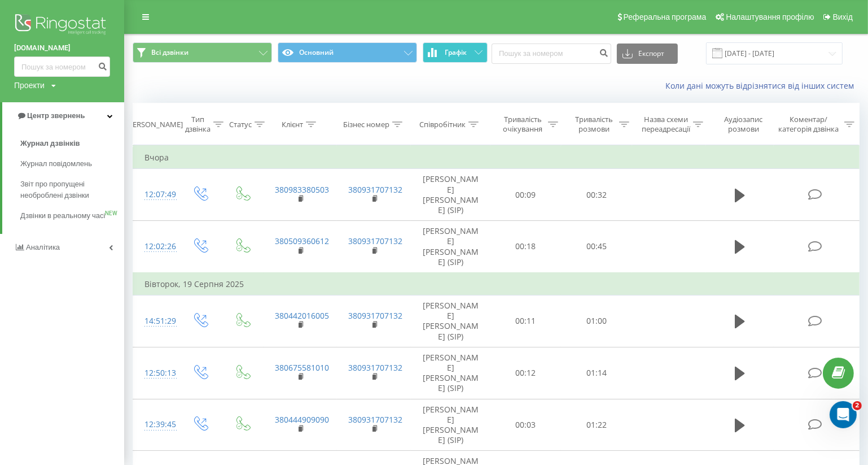 Image resolution: width=868 pixels, height=465 pixels. Describe the element at coordinates (50, 143) in the screenshot. I see `span: Журнал дзвінків` at that location.